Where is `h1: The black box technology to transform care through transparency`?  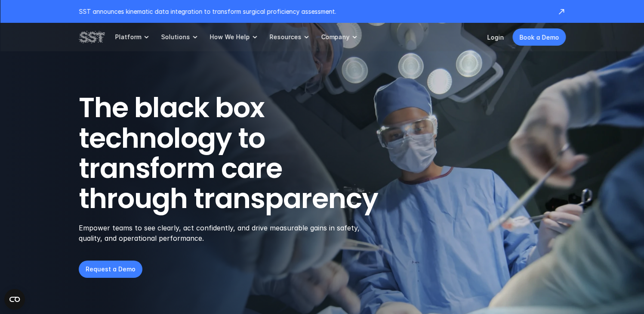
h1: The black box technology to transform care through transparency is located at coordinates (249, 154).